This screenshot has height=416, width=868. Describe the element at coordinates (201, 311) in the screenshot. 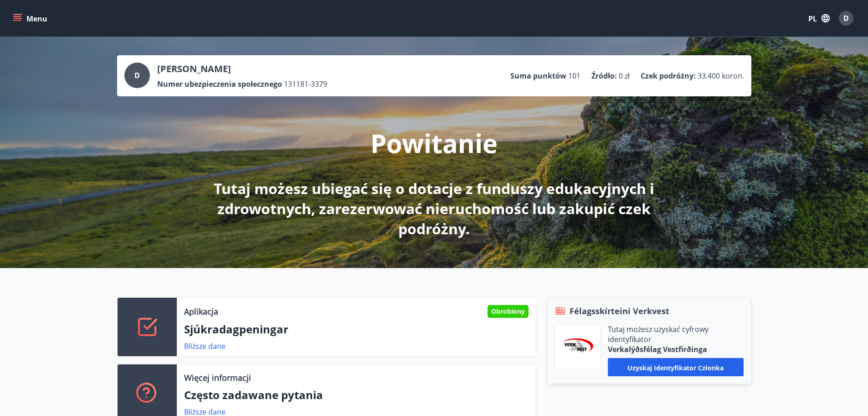

I see `font: Aplikacja` at that location.